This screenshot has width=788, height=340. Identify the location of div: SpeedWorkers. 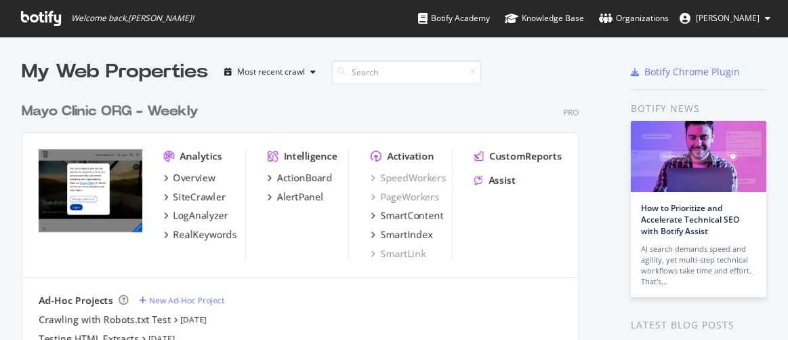
(408, 178).